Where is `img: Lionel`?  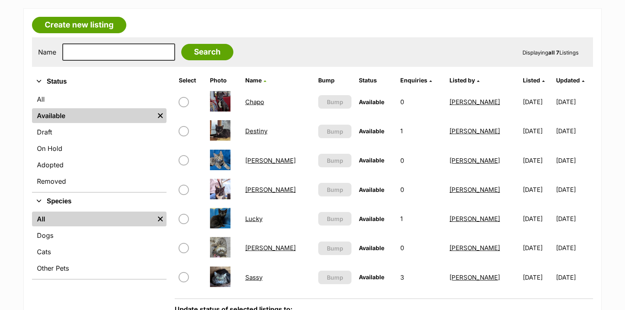 img: Lionel is located at coordinates (220, 189).